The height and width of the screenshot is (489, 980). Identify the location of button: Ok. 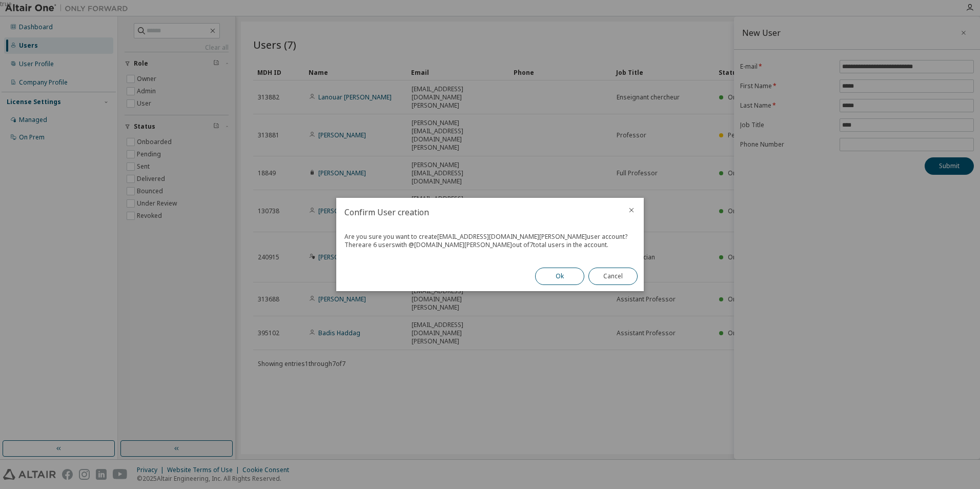
(560, 276).